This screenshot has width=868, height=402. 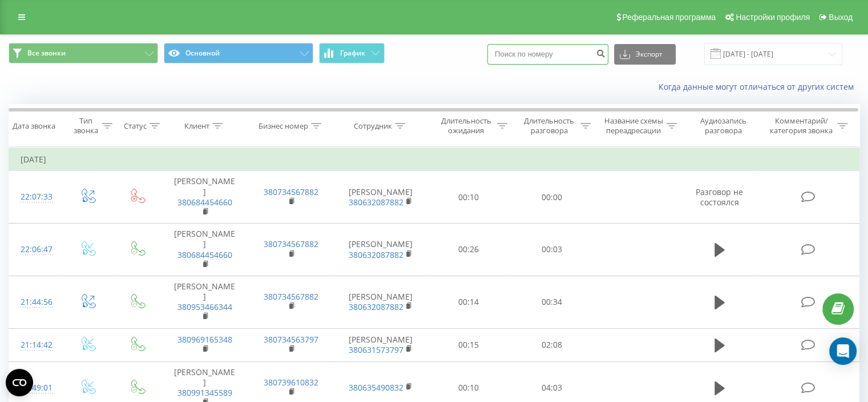 What do you see at coordinates (205, 339) in the screenshot?
I see `a: 380969165348` at bounding box center [205, 339].